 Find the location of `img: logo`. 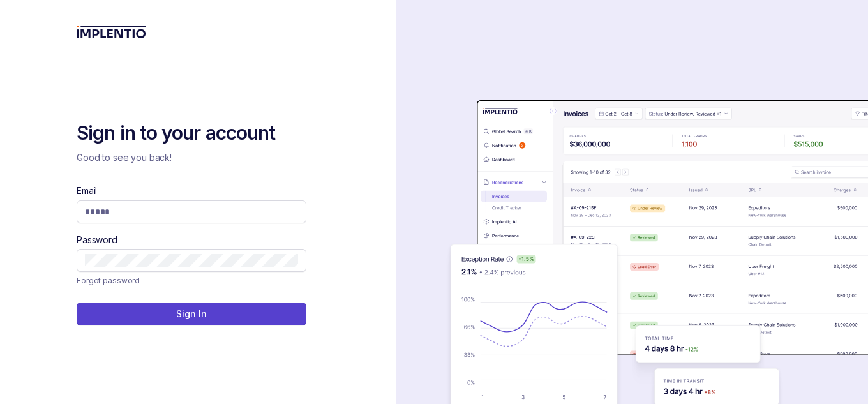

img: logo is located at coordinates (111, 32).